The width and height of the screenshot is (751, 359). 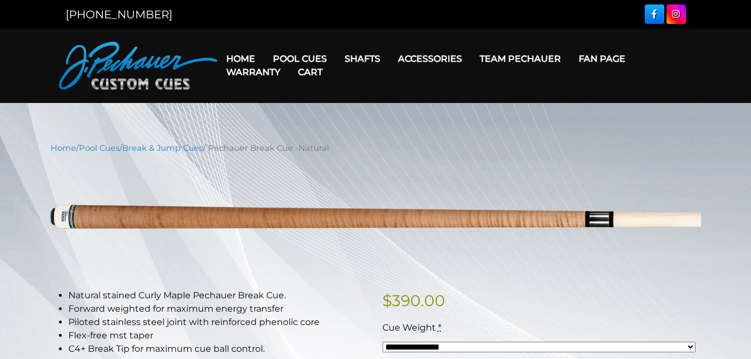 What do you see at coordinates (219, 295) in the screenshot?
I see `li: Natural stained Curly Maple Pechauer Break Cue.` at bounding box center [219, 295].